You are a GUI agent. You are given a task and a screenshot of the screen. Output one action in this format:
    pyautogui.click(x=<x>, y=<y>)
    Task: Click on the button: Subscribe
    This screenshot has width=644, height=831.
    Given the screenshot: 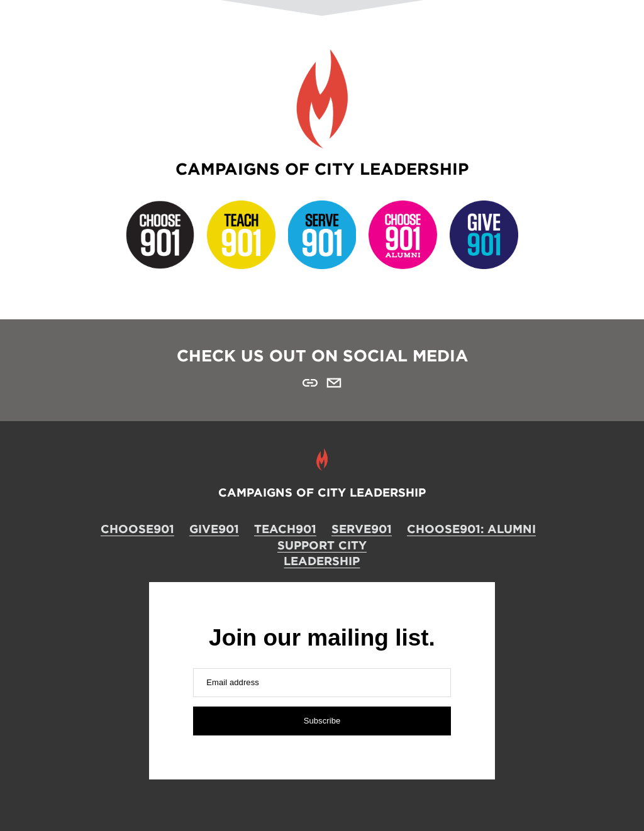 What is the action you would take?
    pyautogui.click(x=322, y=721)
    